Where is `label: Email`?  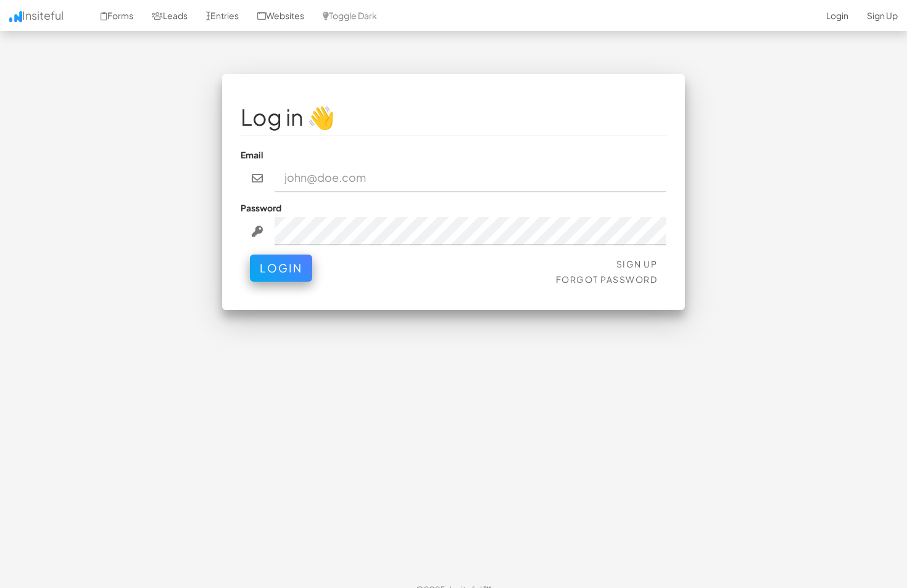
label: Email is located at coordinates (251, 155).